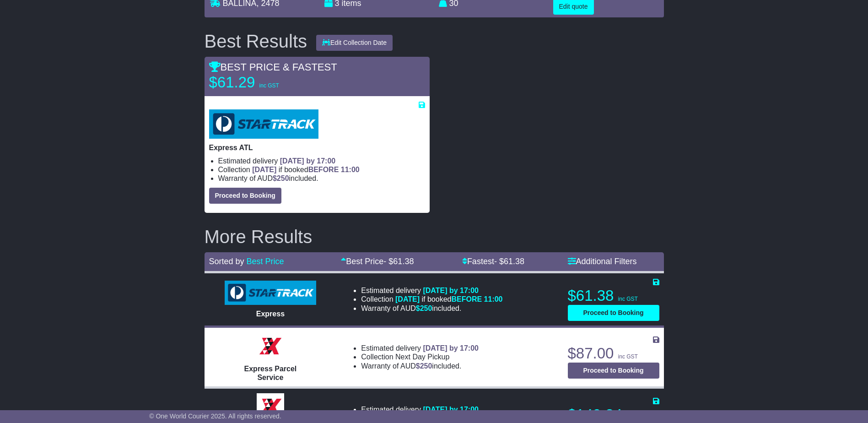  What do you see at coordinates (377, 262) in the screenshot?
I see `a: Best Price- $61.38` at bounding box center [377, 262].